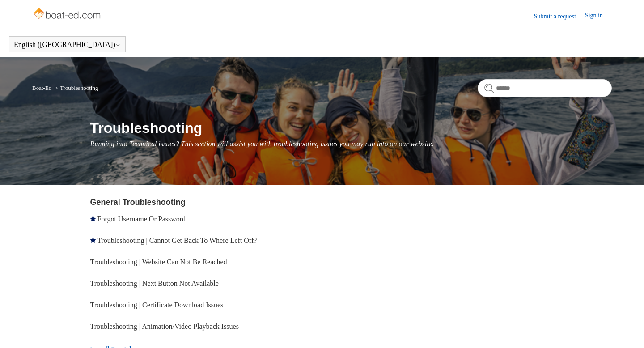  I want to click on a: Troubleshooting | Cannot Get Back To Where Left Off?, so click(177, 240).